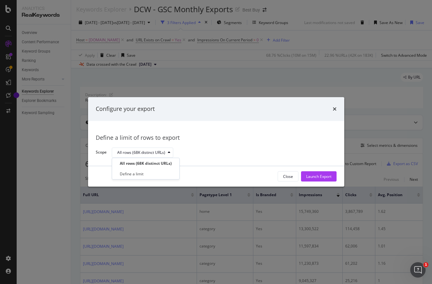  I want to click on button: Launch Export, so click(319, 176).